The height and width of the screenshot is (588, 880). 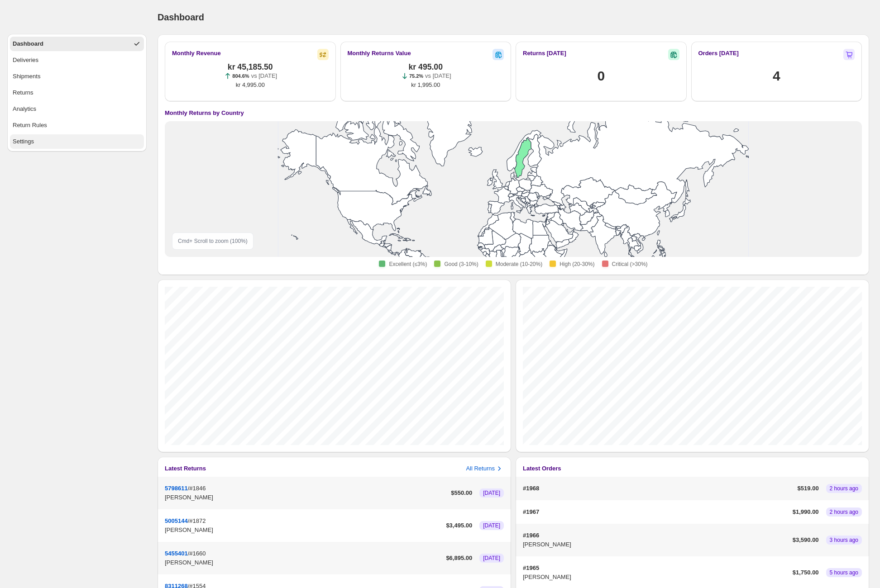 I want to click on h1: 0, so click(x=601, y=76).